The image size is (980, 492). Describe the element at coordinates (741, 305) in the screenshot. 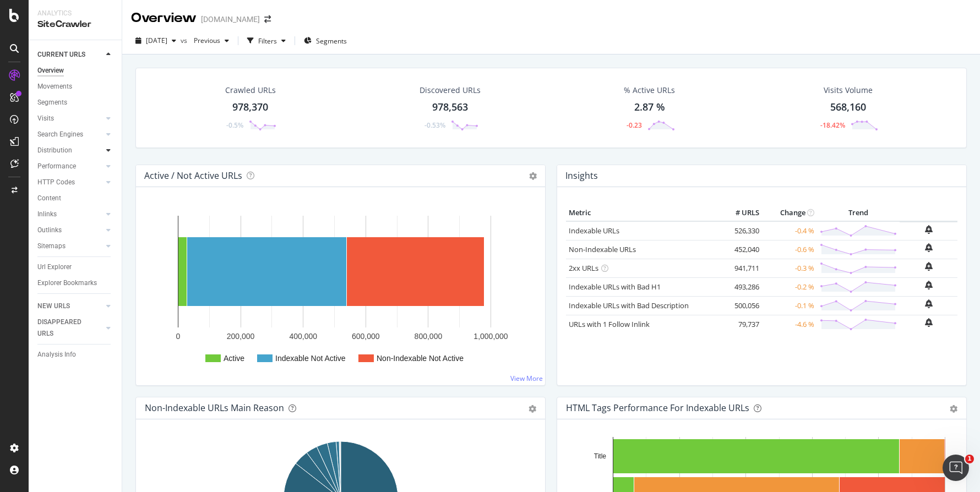

I see `td: 500,056` at that location.